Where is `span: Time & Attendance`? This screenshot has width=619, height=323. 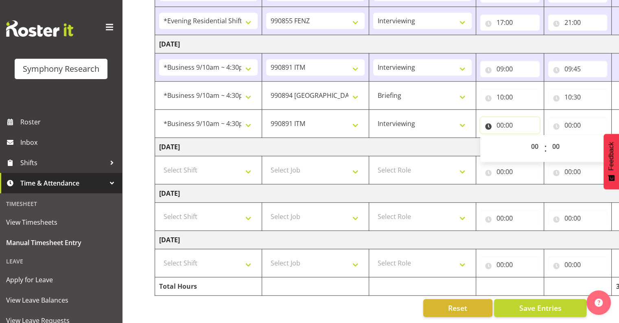 span: Time & Attendance is located at coordinates (63, 183).